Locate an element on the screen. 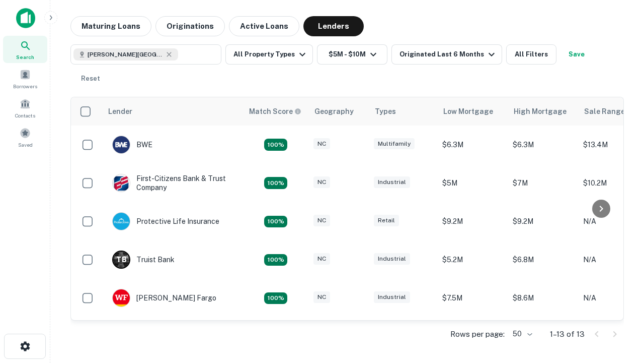 The height and width of the screenshot is (363, 644). div: Lender is located at coordinates (120, 112).